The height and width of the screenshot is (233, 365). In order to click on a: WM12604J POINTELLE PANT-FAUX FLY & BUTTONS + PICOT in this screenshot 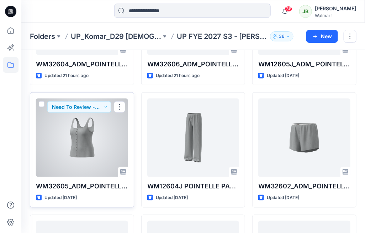, I will do `click(193, 137)`.